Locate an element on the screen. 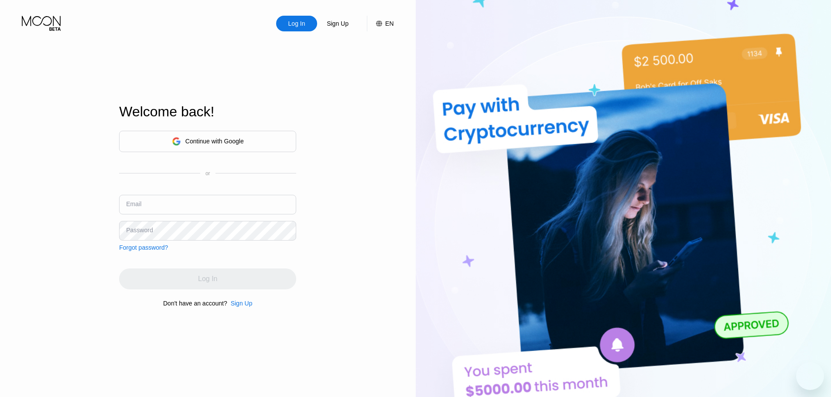 The image size is (831, 397). div: Welcome back! is located at coordinates (208, 112).